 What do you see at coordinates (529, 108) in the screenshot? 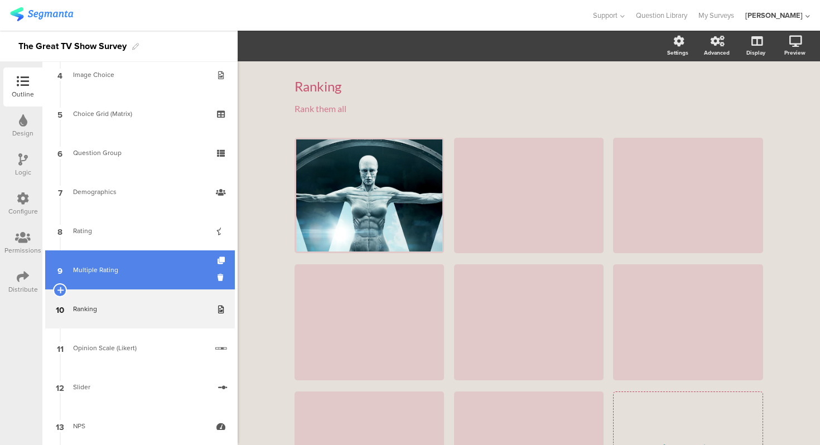
I see `div: Rank them all` at bounding box center [529, 108].